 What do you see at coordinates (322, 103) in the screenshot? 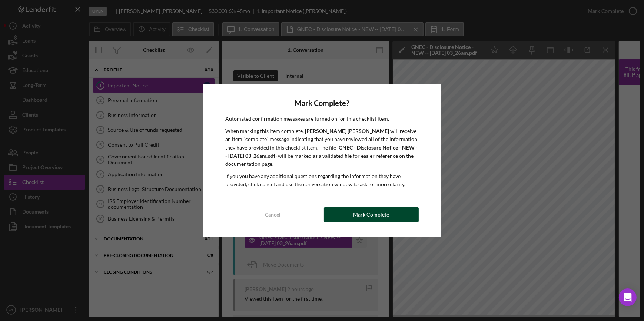
I see `h4: Mark Complete?` at bounding box center [322, 103].